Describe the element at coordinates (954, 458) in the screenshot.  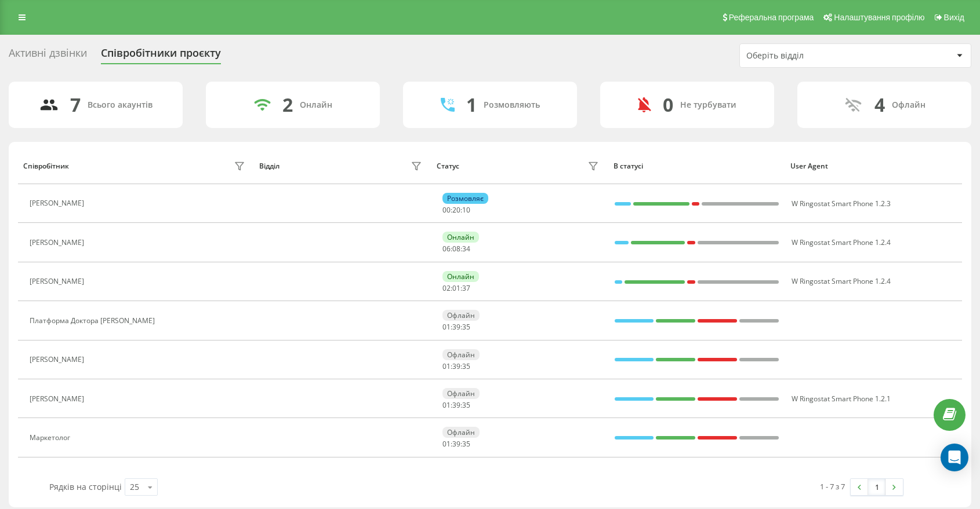
I see `div: Open Intercom Messenger` at that location.